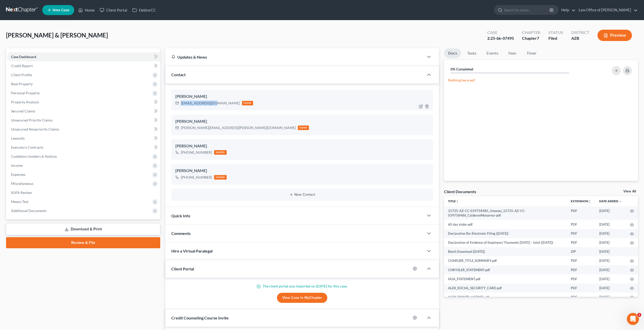 Image resolution: width=644 pixels, height=330 pixels. Describe the element at coordinates (21, 75) in the screenshot. I see `span: Client Profile` at that location.